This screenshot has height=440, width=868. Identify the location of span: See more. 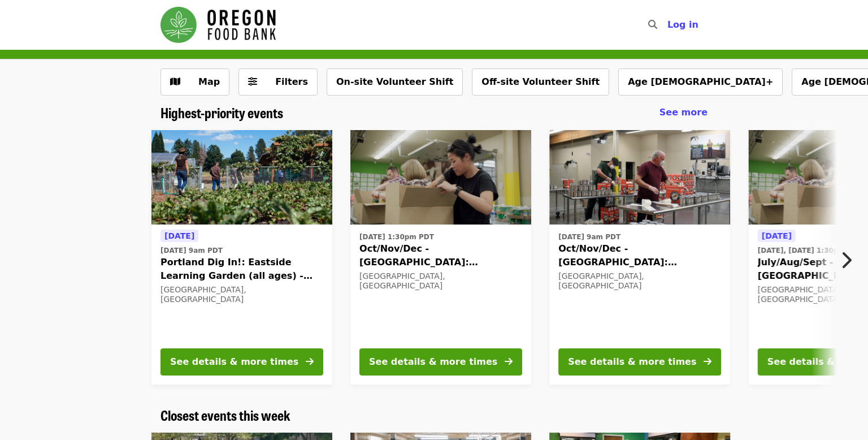
(684, 112).